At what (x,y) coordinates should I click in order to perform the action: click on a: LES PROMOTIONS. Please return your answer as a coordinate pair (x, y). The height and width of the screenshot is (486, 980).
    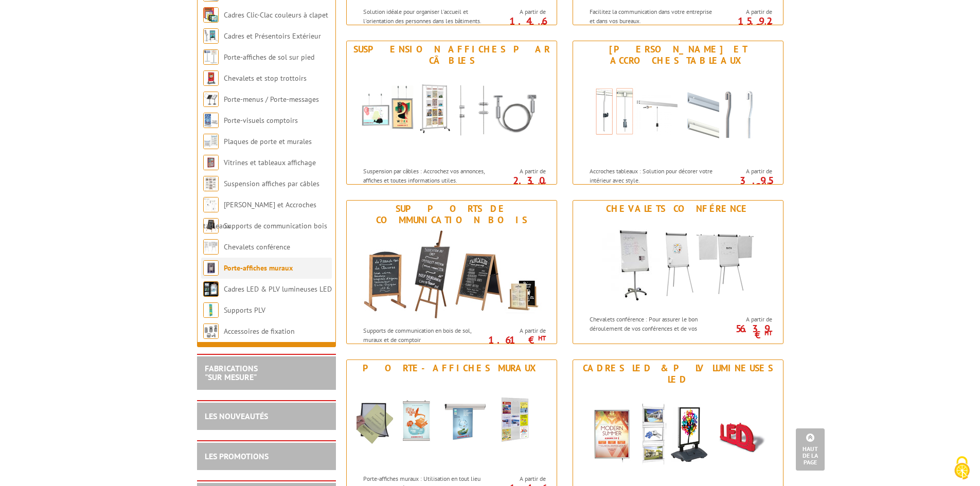
    Looking at the image, I should click on (237, 456).